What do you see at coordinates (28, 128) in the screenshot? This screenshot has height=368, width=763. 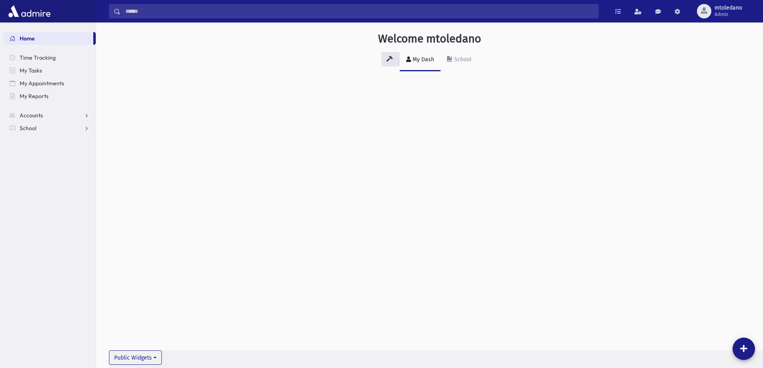 I see `span: School` at bounding box center [28, 128].